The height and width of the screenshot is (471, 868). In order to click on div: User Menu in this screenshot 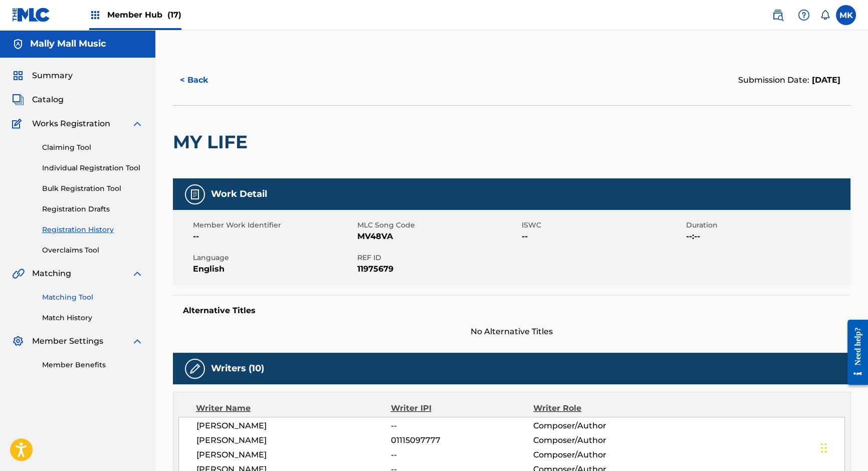, I will do `click(846, 15)`.